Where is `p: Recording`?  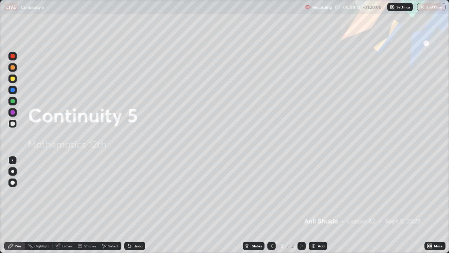
p: Recording is located at coordinates (322, 7).